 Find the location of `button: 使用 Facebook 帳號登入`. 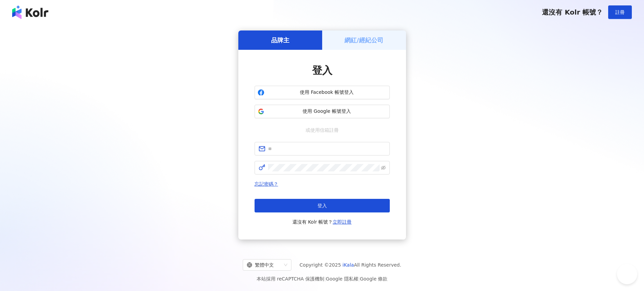

button: 使用 Facebook 帳號登入 is located at coordinates (322, 92).